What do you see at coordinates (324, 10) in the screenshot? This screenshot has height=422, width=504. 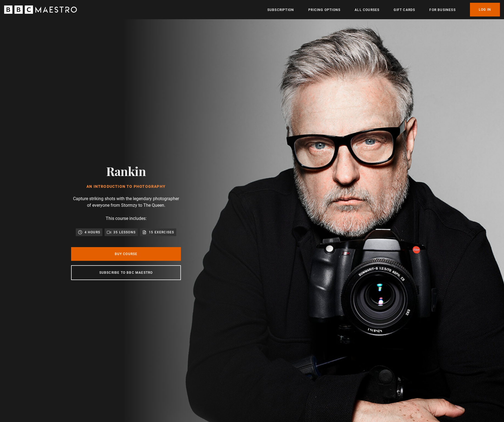 I see `a: Pricing Options` at bounding box center [324, 10].